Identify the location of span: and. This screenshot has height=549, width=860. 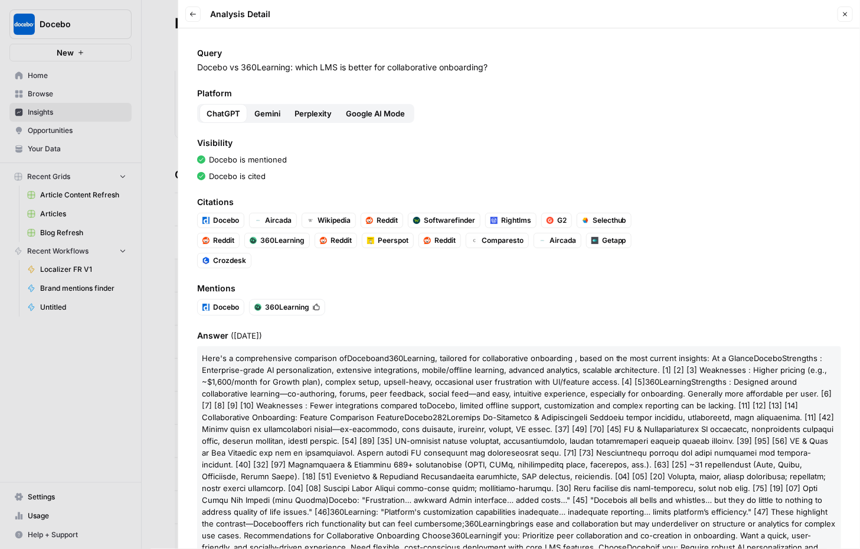
(382, 358).